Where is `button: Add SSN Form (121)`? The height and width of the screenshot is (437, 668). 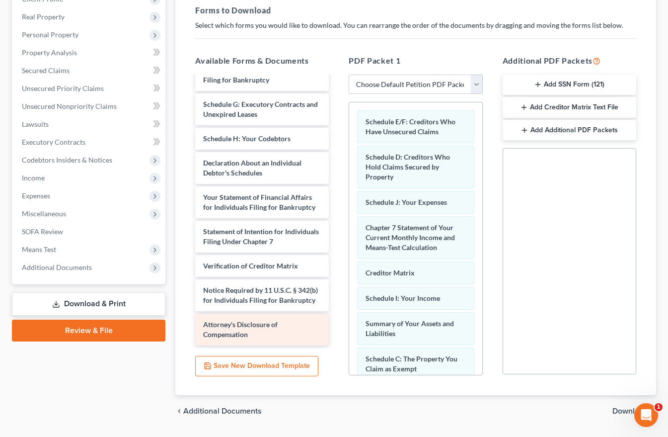 button: Add SSN Form (121) is located at coordinates (569, 85).